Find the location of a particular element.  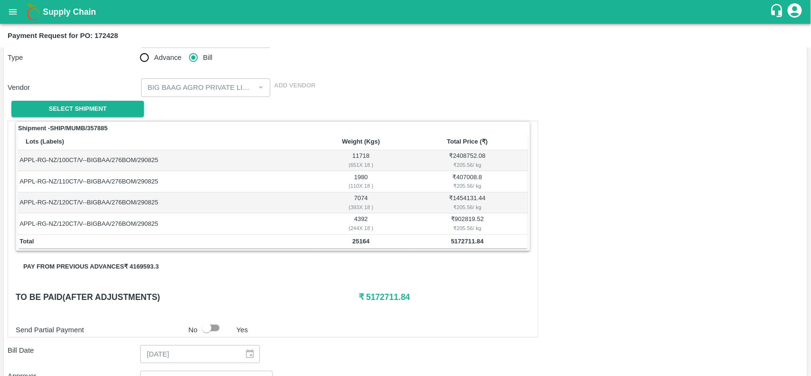

strong: Shipment - SHIP/MUMB/357885 is located at coordinates (63, 128).